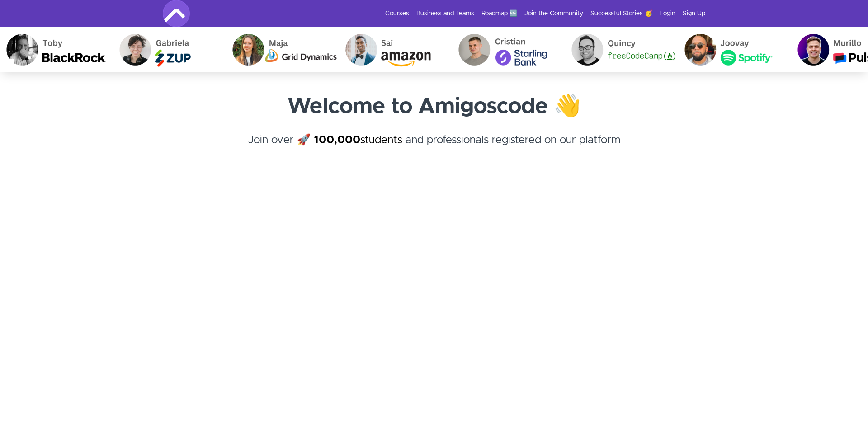  Describe the element at coordinates (169, 50) in the screenshot. I see `img: Gabriela` at that location.